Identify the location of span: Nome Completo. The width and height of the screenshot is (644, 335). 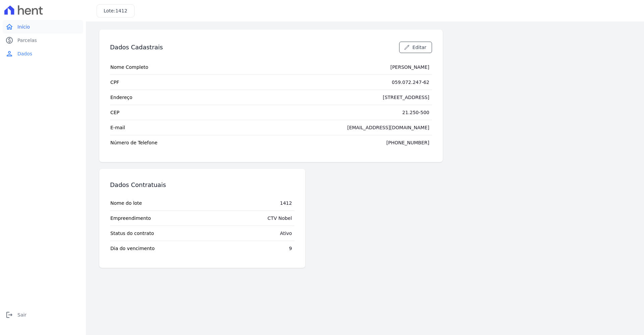
(130, 67).